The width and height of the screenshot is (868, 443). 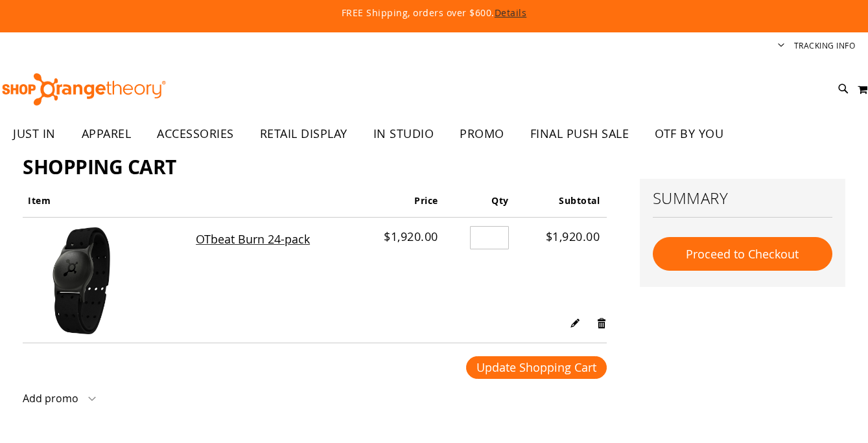 I want to click on span: Qty, so click(x=500, y=201).